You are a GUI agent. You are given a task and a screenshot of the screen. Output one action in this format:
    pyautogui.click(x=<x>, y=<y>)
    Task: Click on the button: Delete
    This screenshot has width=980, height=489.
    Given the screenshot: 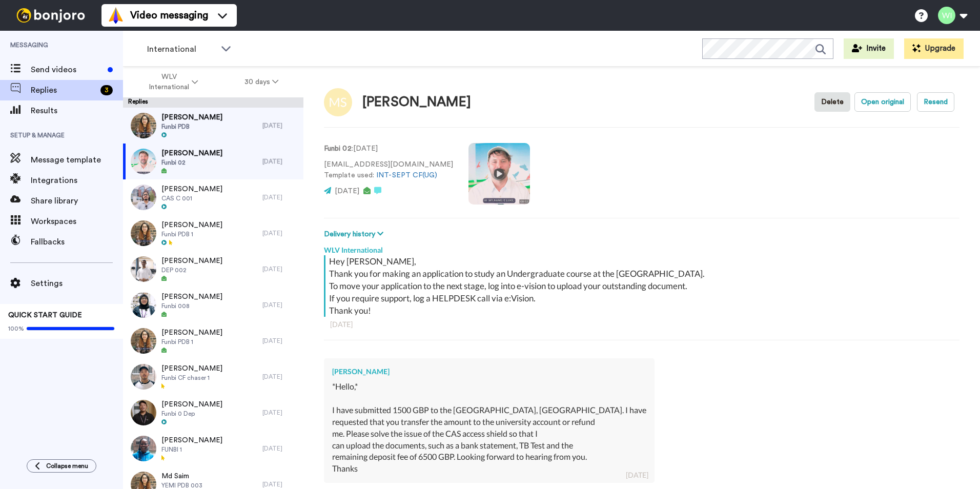 What is the action you would take?
    pyautogui.click(x=833, y=102)
    